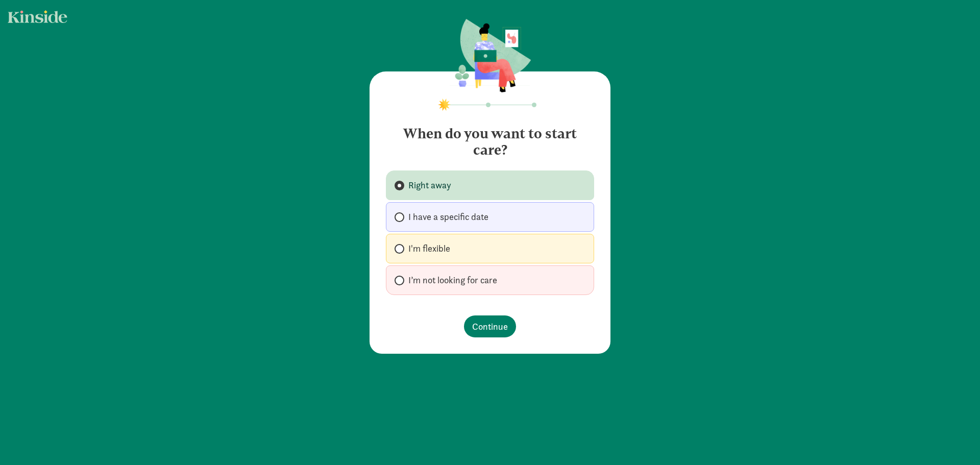  I want to click on span: Continue, so click(490, 326).